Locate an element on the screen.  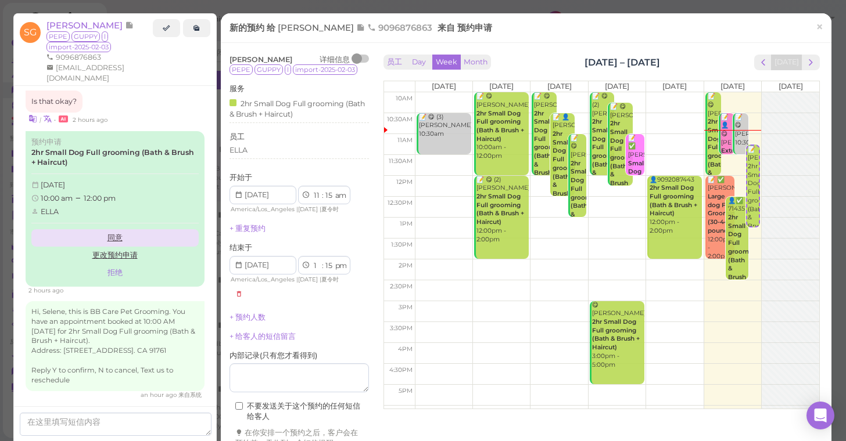
label: 开始于 is located at coordinates (240, 178).